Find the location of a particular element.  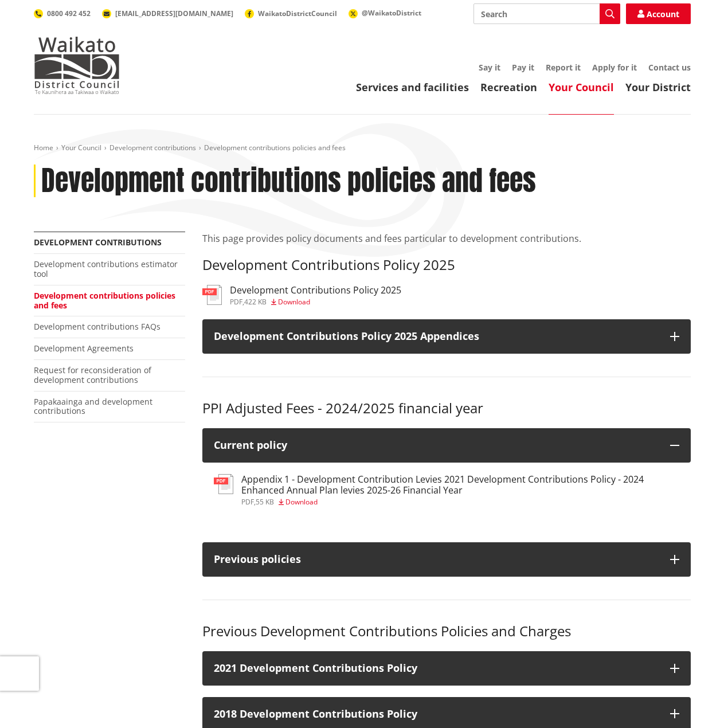

h3: PPI Adjusted Fees - 2024/2025 financial year is located at coordinates (447, 408).